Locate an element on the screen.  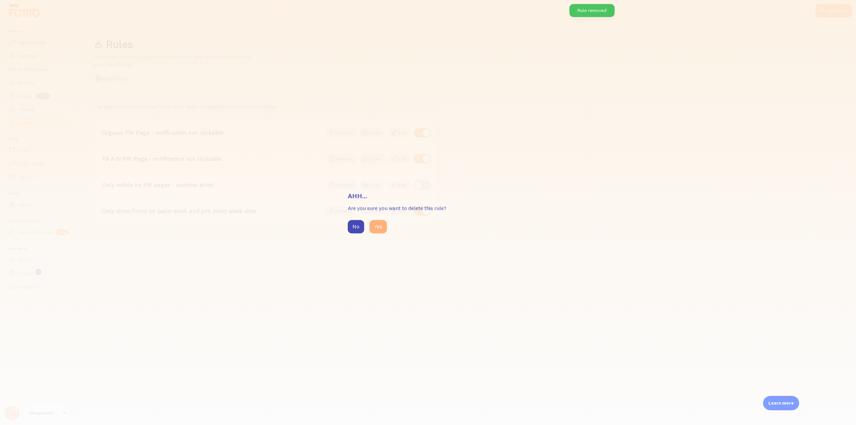
div: Learn more is located at coordinates (781, 403).